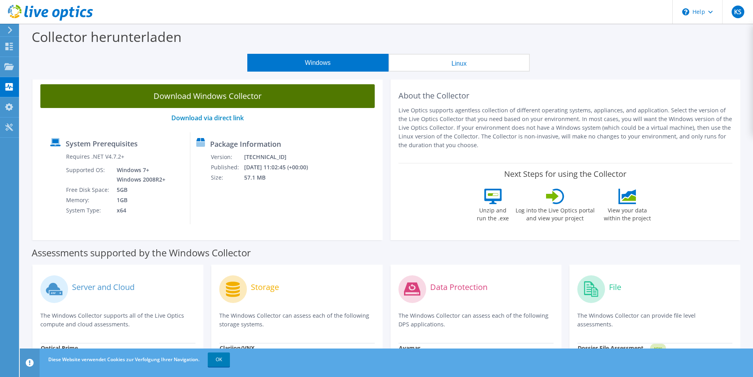 This screenshot has height=377, width=753. I want to click on tspan: NEW!, so click(658, 348).